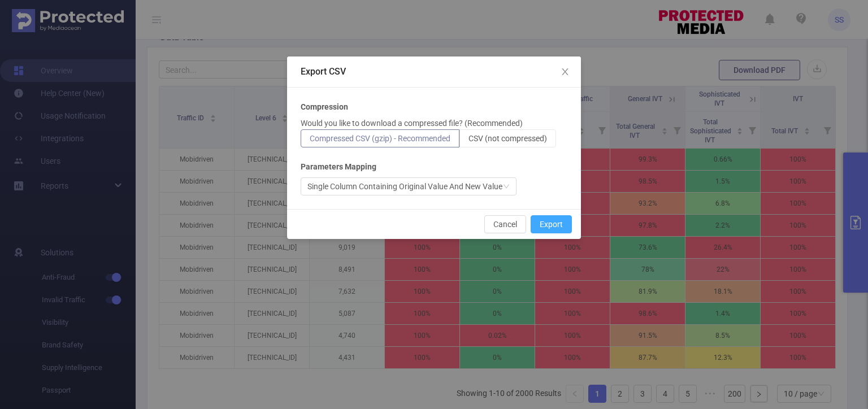  Describe the element at coordinates (565, 72) in the screenshot. I see `i: icon: close` at that location.